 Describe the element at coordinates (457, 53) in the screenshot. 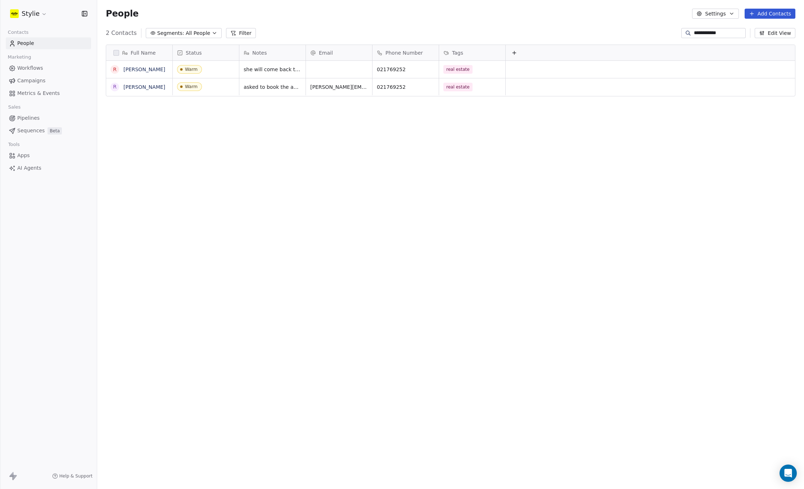

I see `span: Tags` at that location.